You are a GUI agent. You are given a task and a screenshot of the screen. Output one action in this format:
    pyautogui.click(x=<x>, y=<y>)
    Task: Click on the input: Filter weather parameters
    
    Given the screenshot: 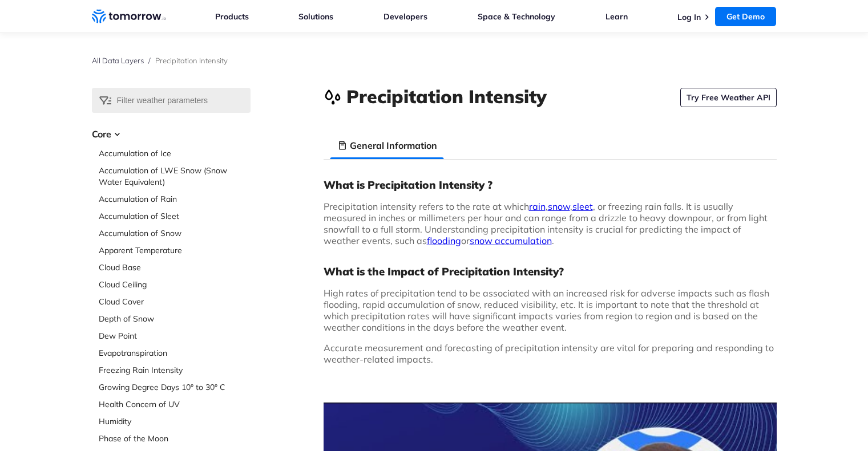 What is the action you would take?
    pyautogui.click(x=171, y=100)
    